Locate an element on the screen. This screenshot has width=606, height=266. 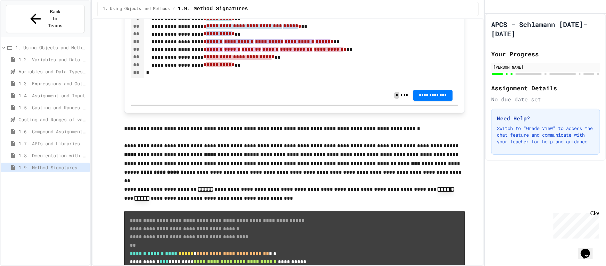
span: 1.3. Expressions and Output [New] is located at coordinates (53, 83).